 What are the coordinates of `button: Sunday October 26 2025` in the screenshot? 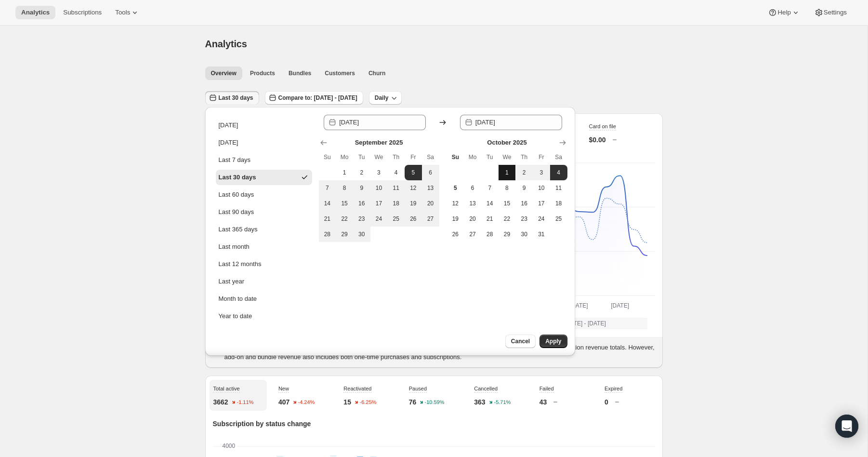 It's located at (455, 234).